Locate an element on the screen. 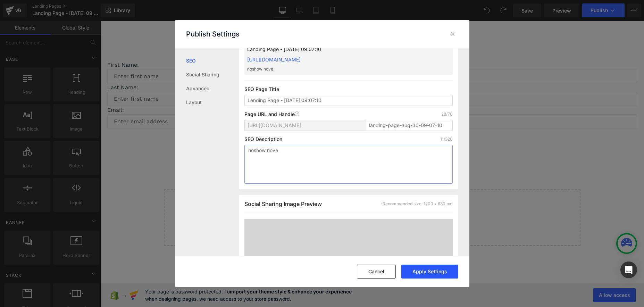  button: Cancel is located at coordinates (376, 271).